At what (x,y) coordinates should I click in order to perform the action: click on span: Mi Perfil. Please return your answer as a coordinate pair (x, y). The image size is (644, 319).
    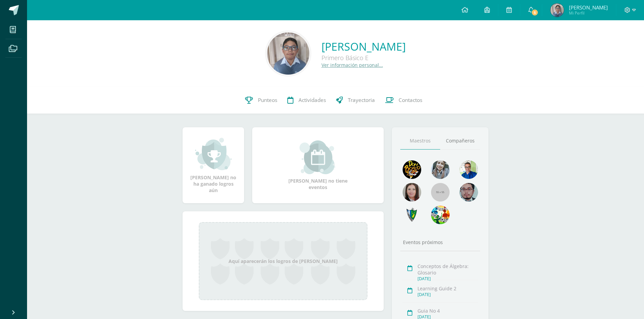
    Looking at the image, I should click on (588, 13).